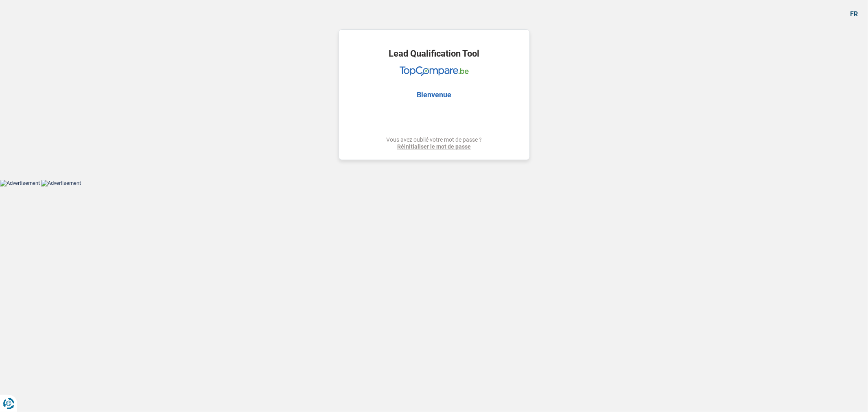 The height and width of the screenshot is (412, 868). Describe the element at coordinates (854, 14) in the screenshot. I see `div: fr` at that location.